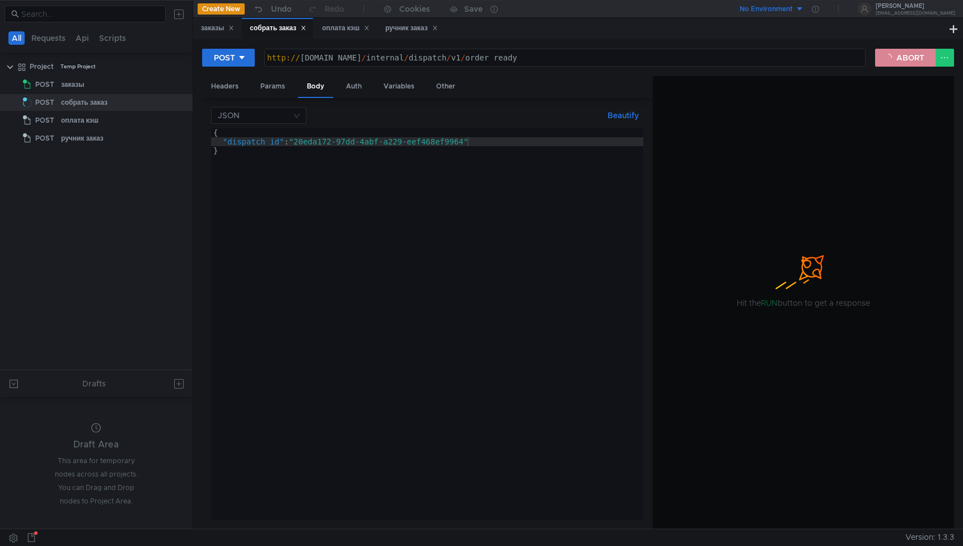  What do you see at coordinates (78, 67) in the screenshot?
I see `div: Temp Project` at bounding box center [78, 67].